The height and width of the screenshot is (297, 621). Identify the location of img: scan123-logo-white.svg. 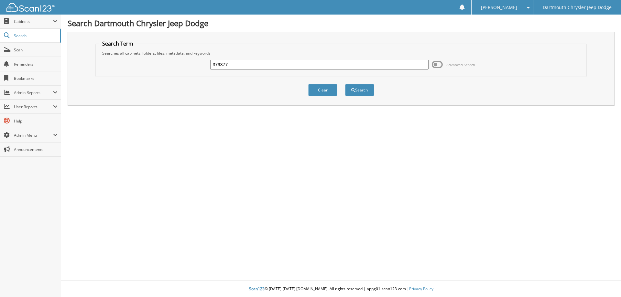
(31, 7).